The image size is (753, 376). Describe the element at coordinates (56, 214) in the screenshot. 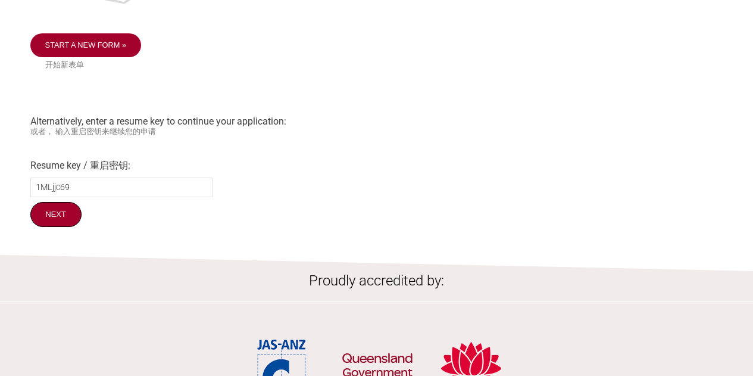

I see `input: Next` at that location.